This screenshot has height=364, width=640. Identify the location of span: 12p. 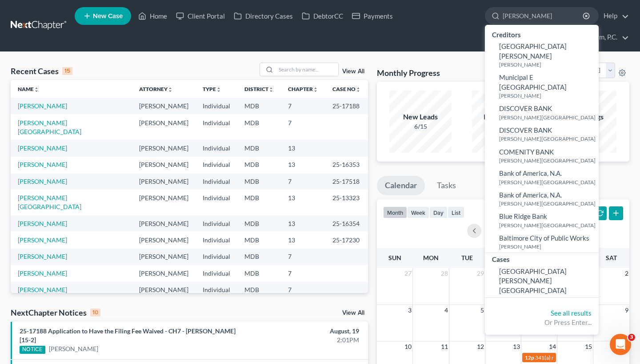
(529, 357).